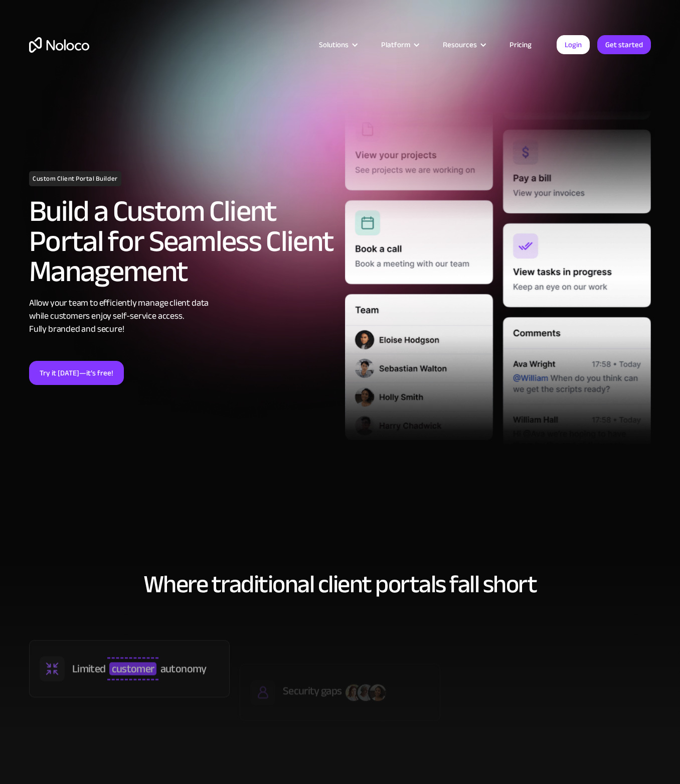 Image resolution: width=680 pixels, height=784 pixels. I want to click on a: Get started, so click(624, 45).